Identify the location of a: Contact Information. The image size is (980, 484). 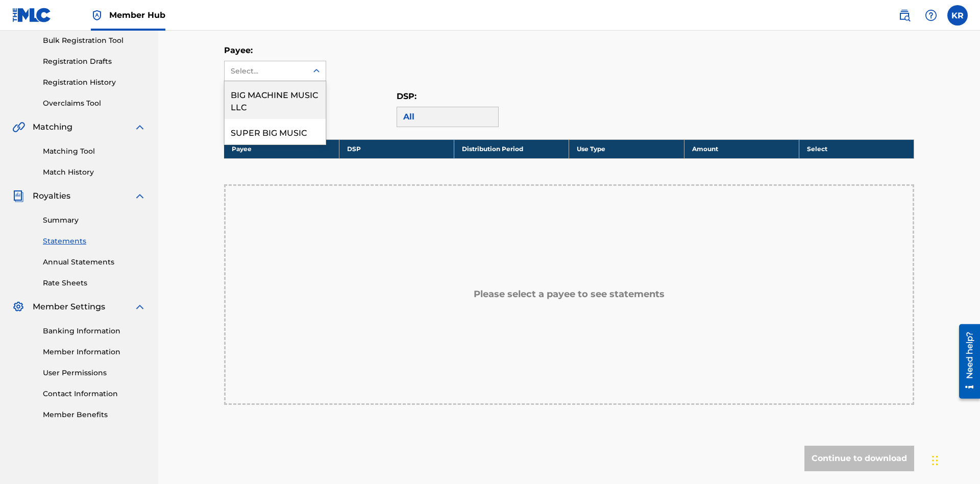
(95, 393).